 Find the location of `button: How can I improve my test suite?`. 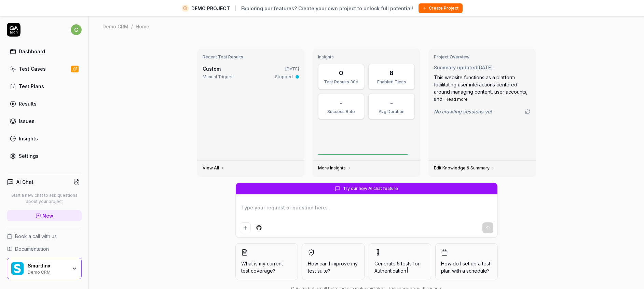

button: How can I improve my test suite? is located at coordinates (333, 261).